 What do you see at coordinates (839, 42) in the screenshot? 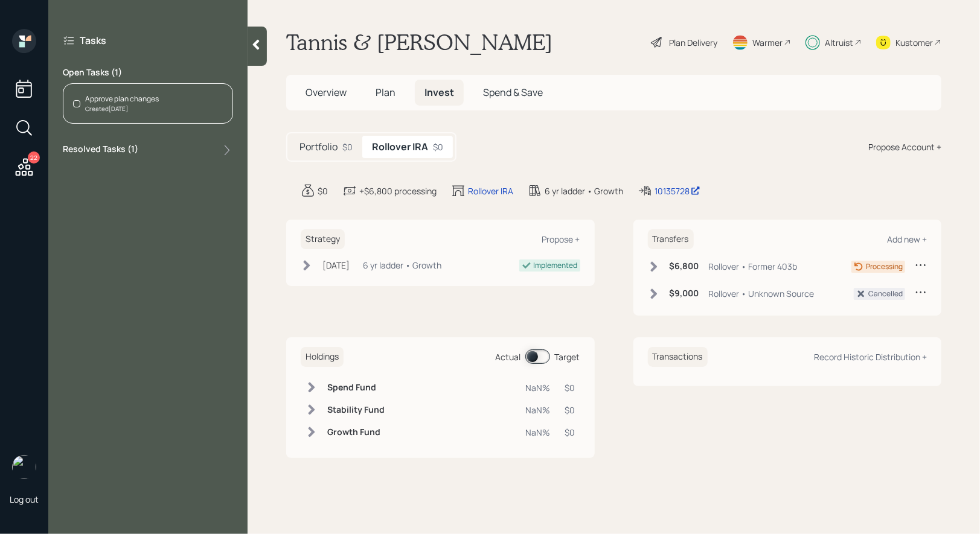
I see `div: Altruist` at bounding box center [839, 42].